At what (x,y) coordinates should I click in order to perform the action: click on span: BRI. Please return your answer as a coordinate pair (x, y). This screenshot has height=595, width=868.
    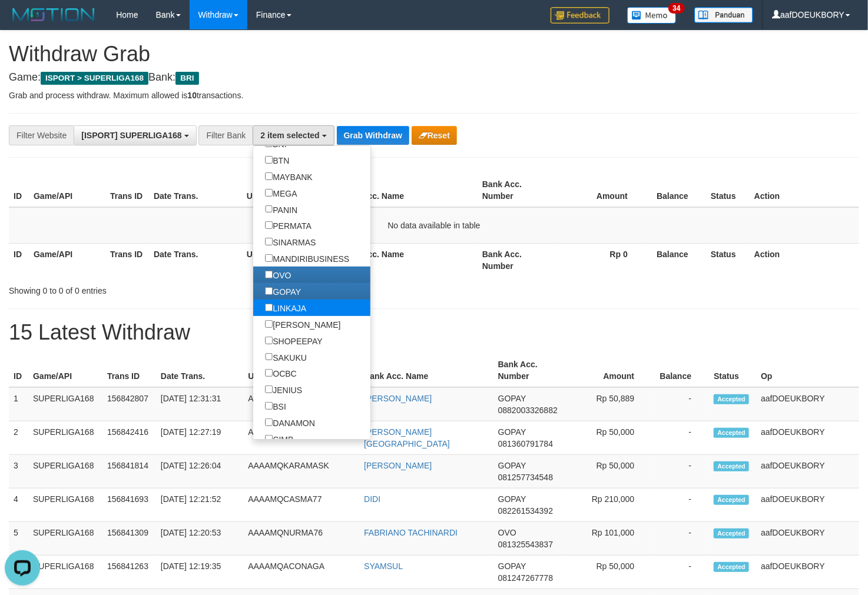
    Looking at the image, I should click on (187, 78).